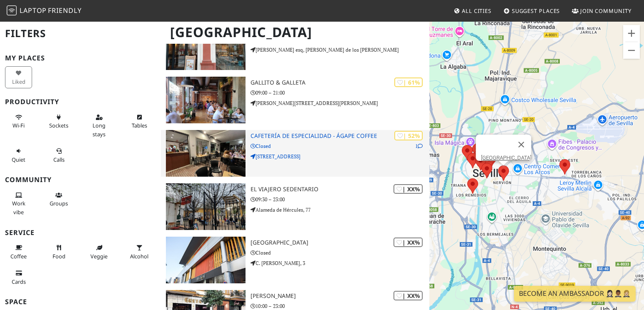 The width and height of the screenshot is (644, 310). I want to click on span: Join Community, so click(606, 11).